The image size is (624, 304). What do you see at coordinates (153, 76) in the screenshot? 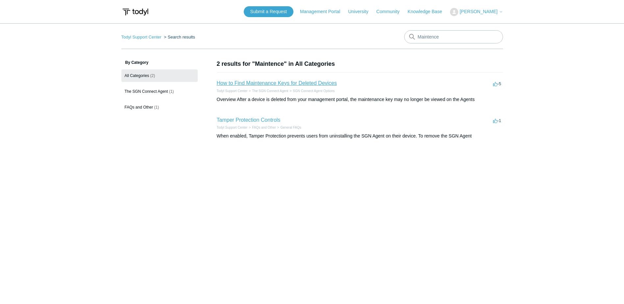
I see `span: (2)` at bounding box center [153, 76].